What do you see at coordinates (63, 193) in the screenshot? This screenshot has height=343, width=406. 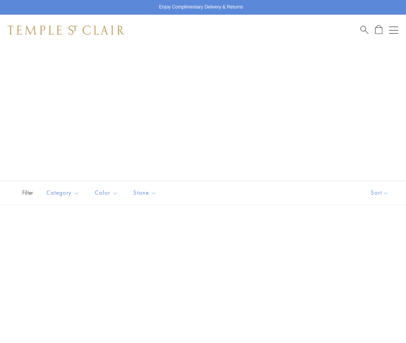 I see `button: Category` at bounding box center [63, 193].